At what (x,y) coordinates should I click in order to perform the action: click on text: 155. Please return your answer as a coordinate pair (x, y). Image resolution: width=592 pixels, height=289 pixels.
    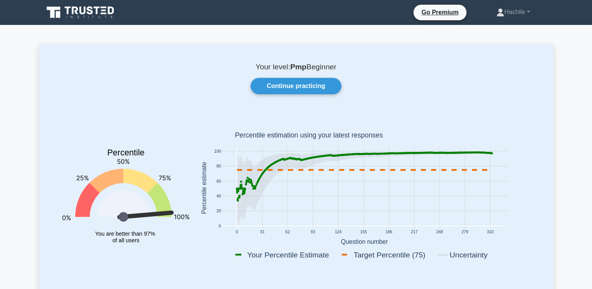
    Looking at the image, I should click on (364, 232).